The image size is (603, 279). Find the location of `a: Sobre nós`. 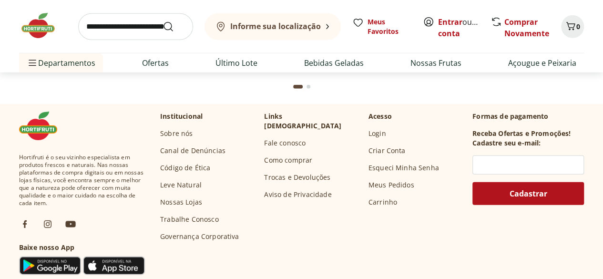

a: Sobre nós is located at coordinates (176, 133).